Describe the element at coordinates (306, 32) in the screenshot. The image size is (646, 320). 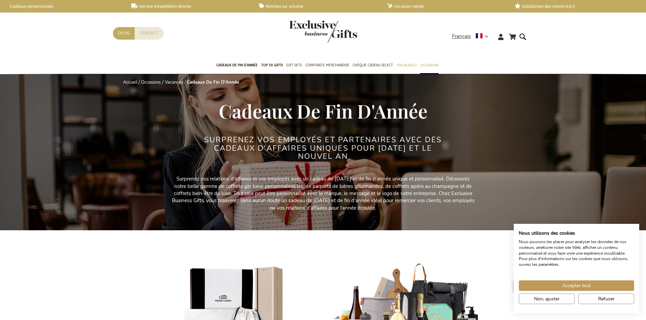
I see `a: store logo` at that location.